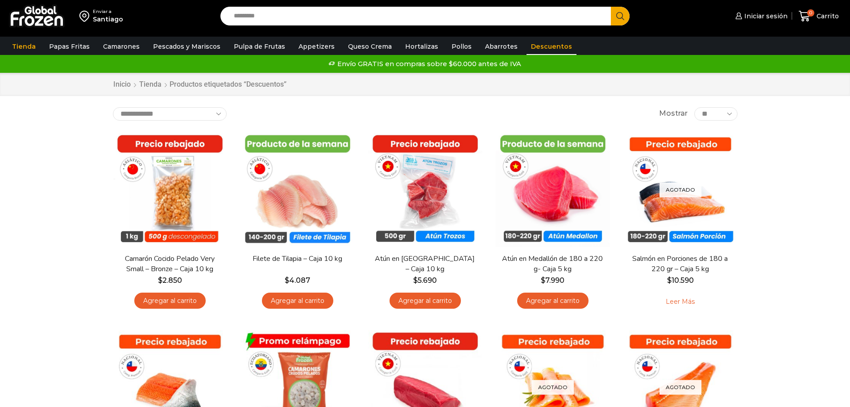 The image size is (850, 407). What do you see at coordinates (811, 13) in the screenshot?
I see `span: 0` at bounding box center [811, 13].